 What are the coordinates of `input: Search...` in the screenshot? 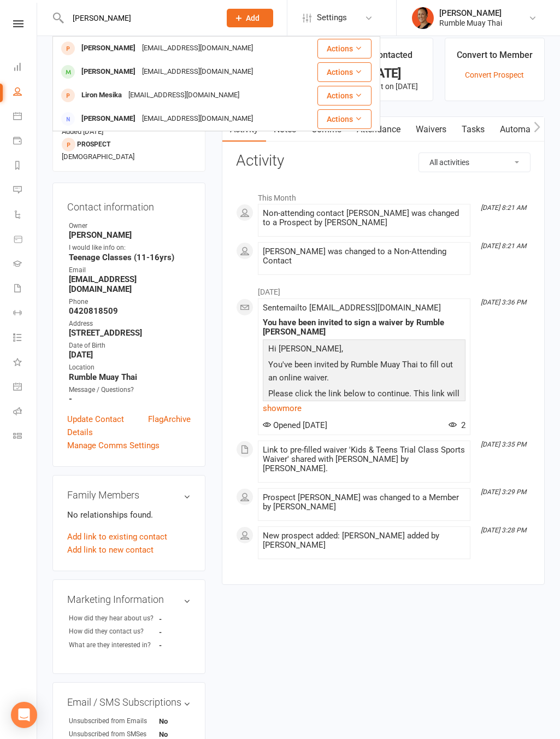 It's located at (138, 18).